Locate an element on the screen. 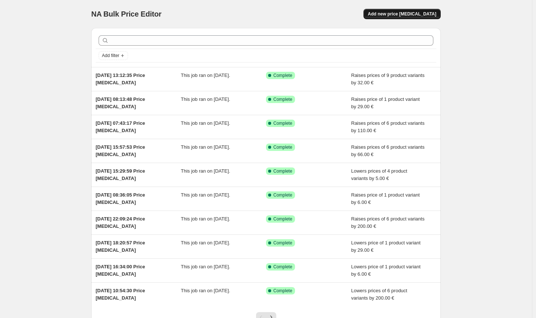 The height and width of the screenshot is (318, 536). span: Raises price of 1 product variant by 6.00 € is located at coordinates (386, 198).